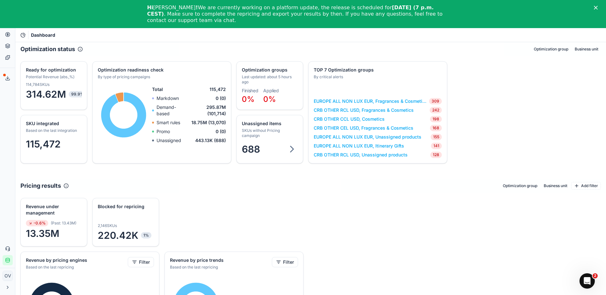  What do you see at coordinates (168, 98) in the screenshot?
I see `p: Markdown` at bounding box center [168, 98].